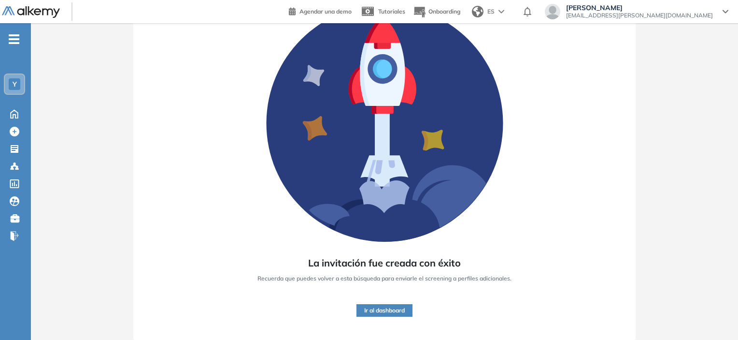  I want to click on img: arrow, so click(501, 12).